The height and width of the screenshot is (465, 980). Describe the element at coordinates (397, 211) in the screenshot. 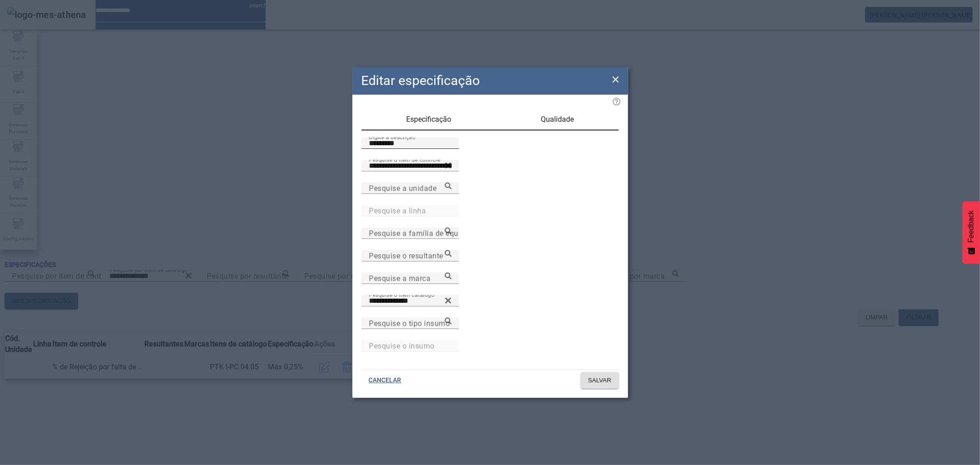

I see `mat-label: Pesquise a linha` at that location.